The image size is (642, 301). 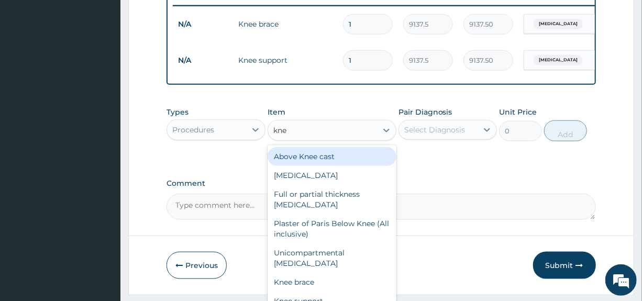 I want to click on td: Knee support, so click(x=285, y=60).